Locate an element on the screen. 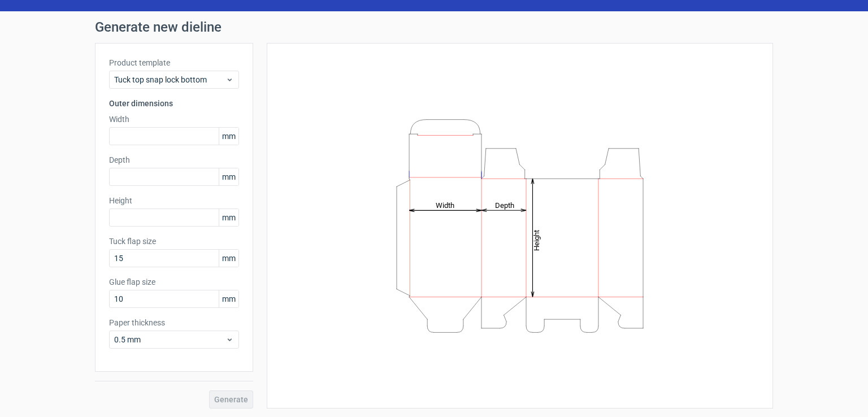 This screenshot has width=868, height=417. label: Height is located at coordinates (174, 201).